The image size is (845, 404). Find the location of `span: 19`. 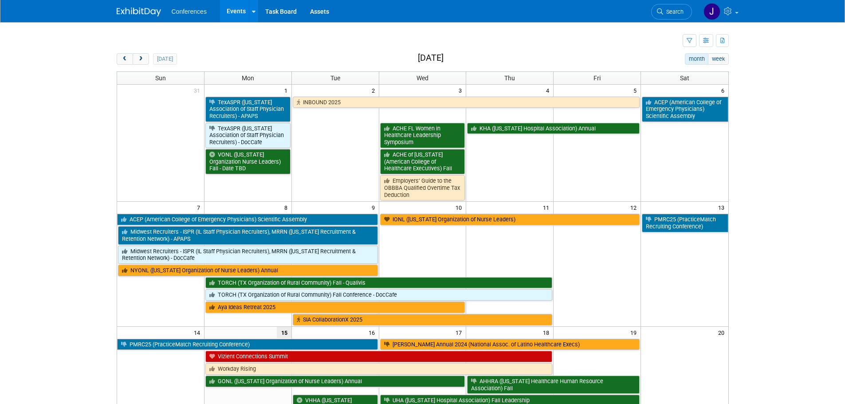

span: 19 is located at coordinates (635, 332).